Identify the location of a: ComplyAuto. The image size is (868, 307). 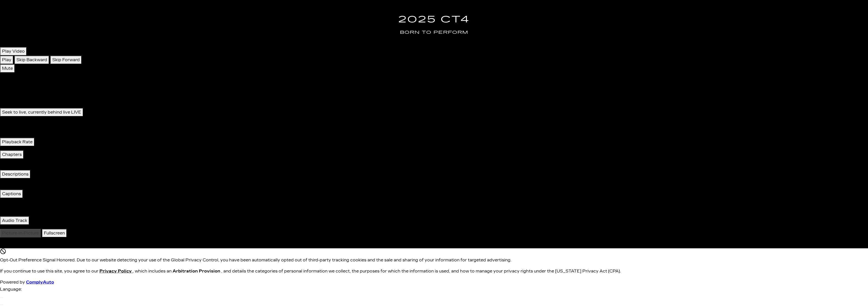
(40, 282).